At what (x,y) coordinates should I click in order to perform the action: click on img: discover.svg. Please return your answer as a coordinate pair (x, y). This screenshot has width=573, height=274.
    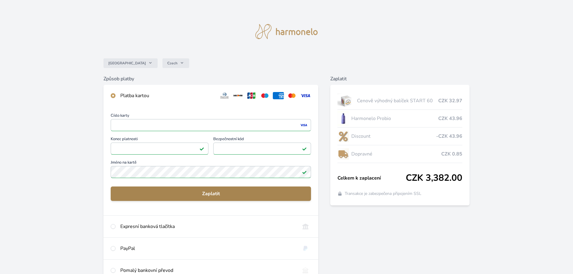
    Looking at the image, I should click on (238, 96).